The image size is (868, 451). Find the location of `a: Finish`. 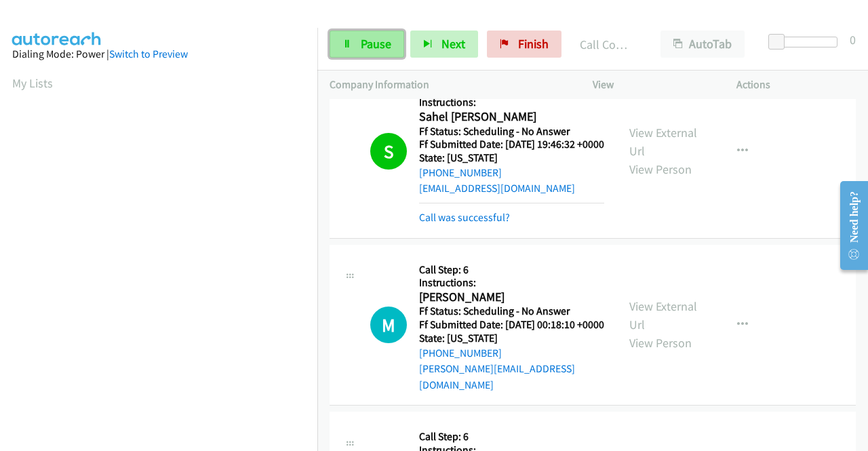

a: Finish is located at coordinates (524, 44).